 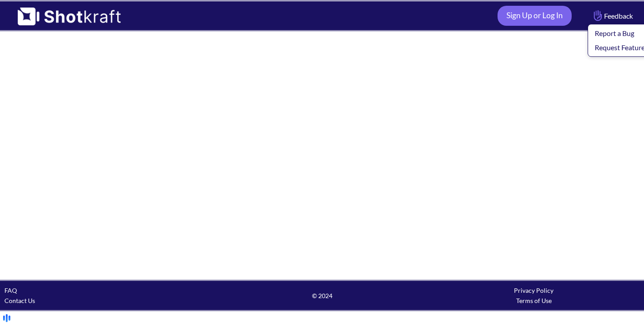 What do you see at coordinates (19, 300) in the screenshot?
I see `a: Contact Us` at bounding box center [19, 300].